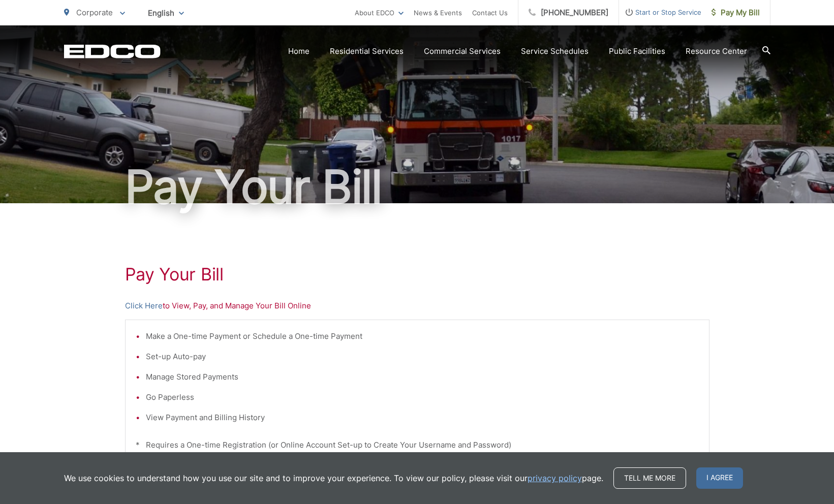 The width and height of the screenshot is (834, 504). What do you see at coordinates (422, 377) in the screenshot?
I see `li: Manage Stored Payments` at bounding box center [422, 377].